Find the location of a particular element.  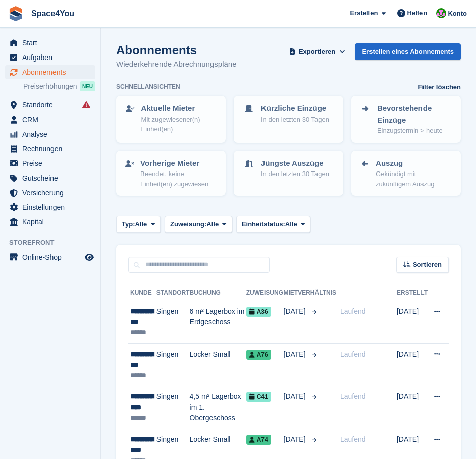

span: Rechnungen is located at coordinates (52, 149).